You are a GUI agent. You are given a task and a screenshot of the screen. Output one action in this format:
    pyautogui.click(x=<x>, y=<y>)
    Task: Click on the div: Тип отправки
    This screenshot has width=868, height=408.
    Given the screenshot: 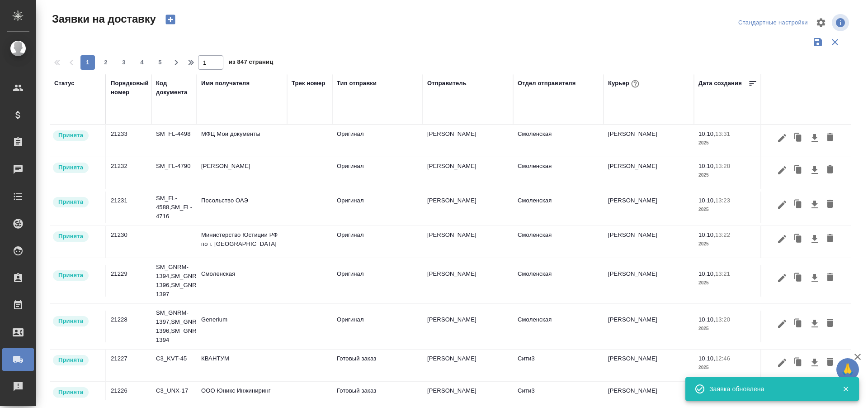 What is the action you would take?
    pyautogui.click(x=357, y=83)
    